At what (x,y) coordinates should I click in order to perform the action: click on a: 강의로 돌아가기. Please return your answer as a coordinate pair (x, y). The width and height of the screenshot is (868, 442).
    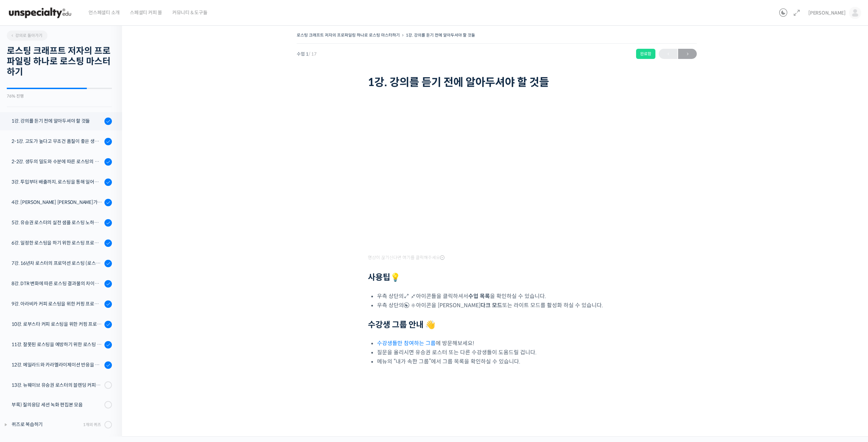
    Looking at the image, I should click on (27, 35).